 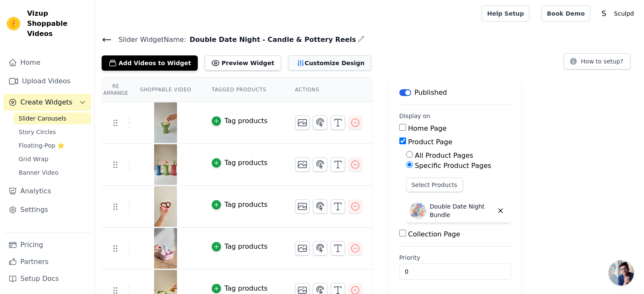 What do you see at coordinates (149, 40) in the screenshot?
I see `span: Slider Widget Name:` at bounding box center [149, 40].